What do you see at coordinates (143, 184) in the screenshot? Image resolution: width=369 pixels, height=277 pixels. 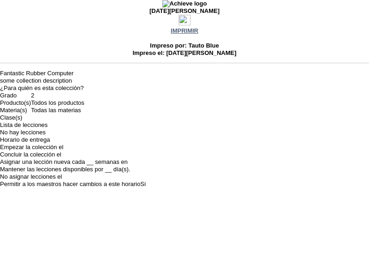 I see `td: Sí` at bounding box center [143, 184].